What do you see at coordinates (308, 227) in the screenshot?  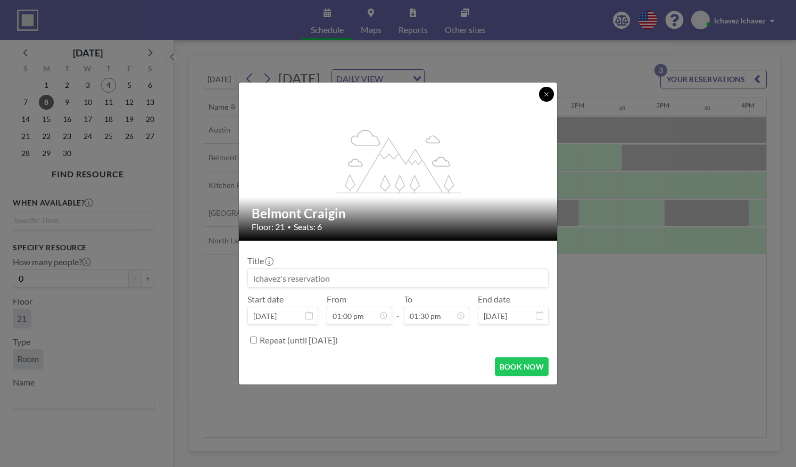 I see `span: Seats: 6` at bounding box center [308, 227].